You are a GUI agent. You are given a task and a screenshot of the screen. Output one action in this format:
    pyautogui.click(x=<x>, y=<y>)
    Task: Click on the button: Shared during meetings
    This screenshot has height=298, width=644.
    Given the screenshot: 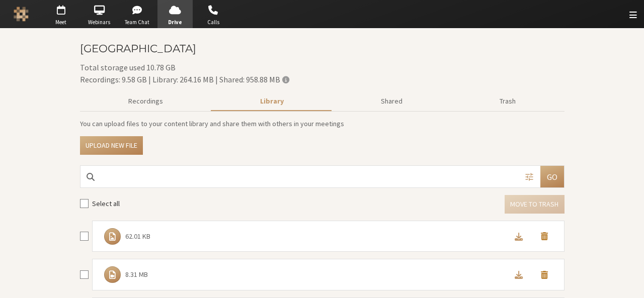 What is the action you would take?
    pyautogui.click(x=392, y=101)
    